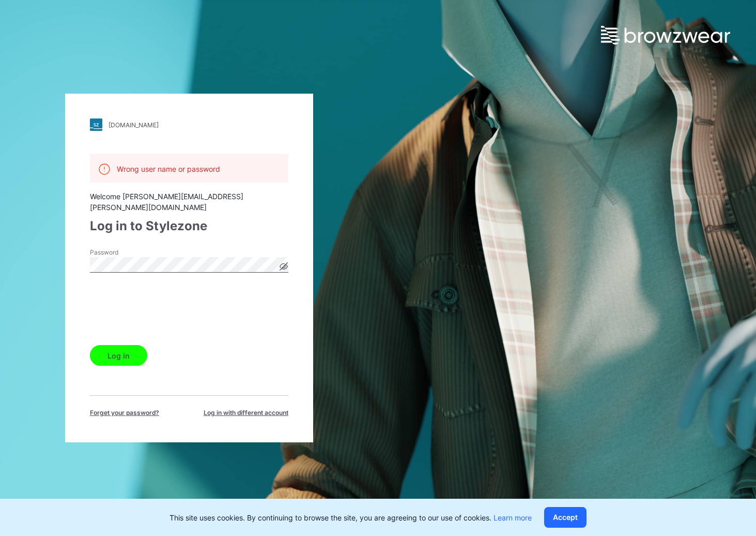 Image resolution: width=756 pixels, height=536 pixels. Describe the element at coordinates (126, 253) in the screenshot. I see `label: Password` at that location.